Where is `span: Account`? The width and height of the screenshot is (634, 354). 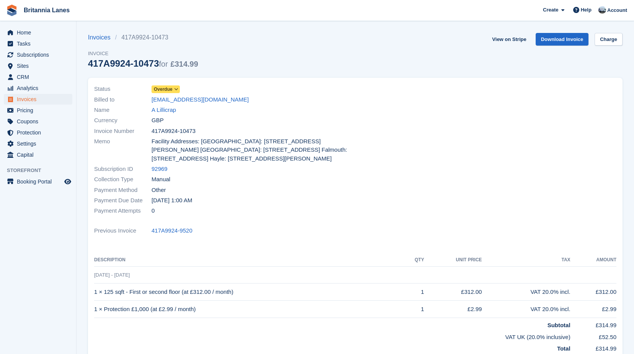
span: Account is located at coordinates (617, 10).